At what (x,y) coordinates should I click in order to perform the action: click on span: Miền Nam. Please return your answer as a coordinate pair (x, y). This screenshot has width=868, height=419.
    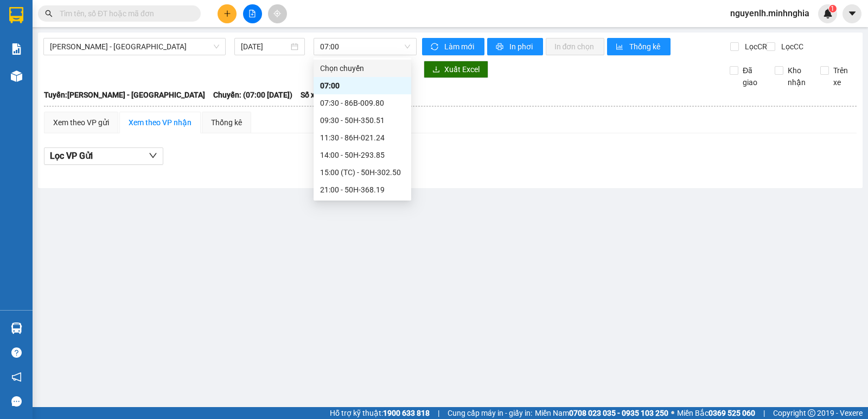
    Looking at the image, I should click on (601, 413).